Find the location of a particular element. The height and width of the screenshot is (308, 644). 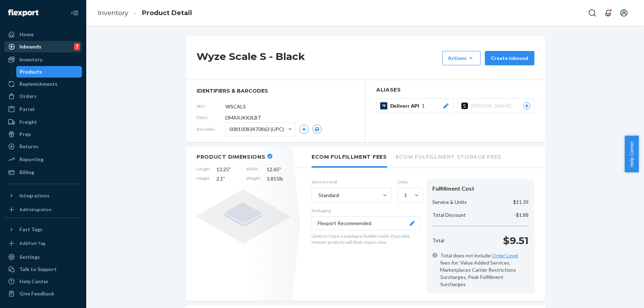

div: 1 is located at coordinates (406, 195).